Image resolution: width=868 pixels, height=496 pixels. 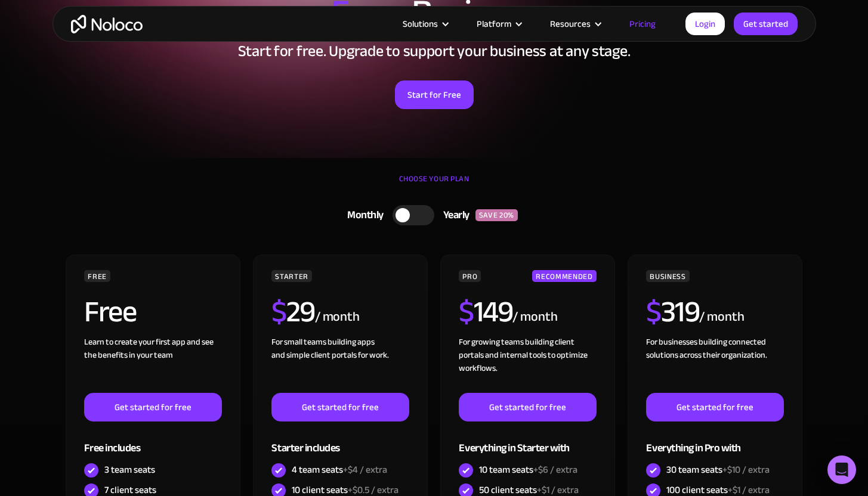 I want to click on div: Everything in Starter with, so click(x=528, y=440).